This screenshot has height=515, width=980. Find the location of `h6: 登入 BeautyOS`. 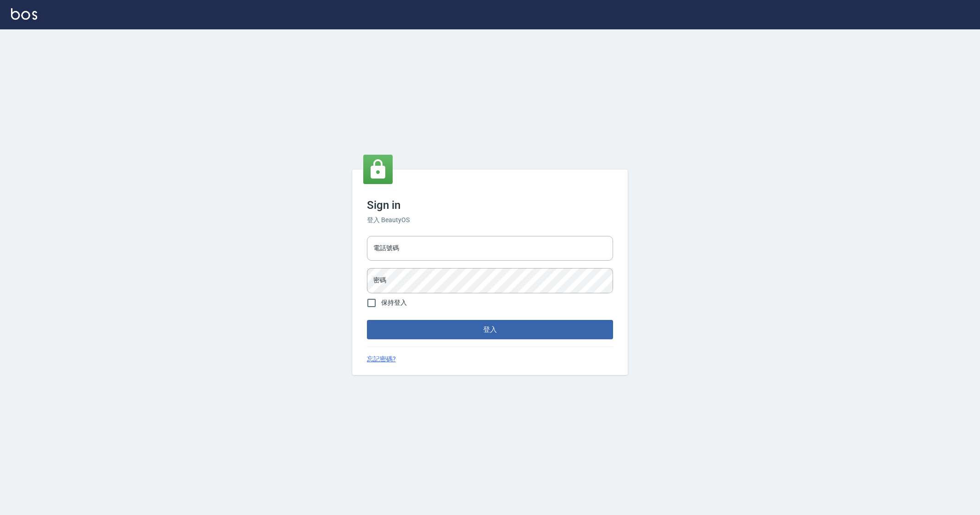

h6: 登入 BeautyOS is located at coordinates (490, 220).